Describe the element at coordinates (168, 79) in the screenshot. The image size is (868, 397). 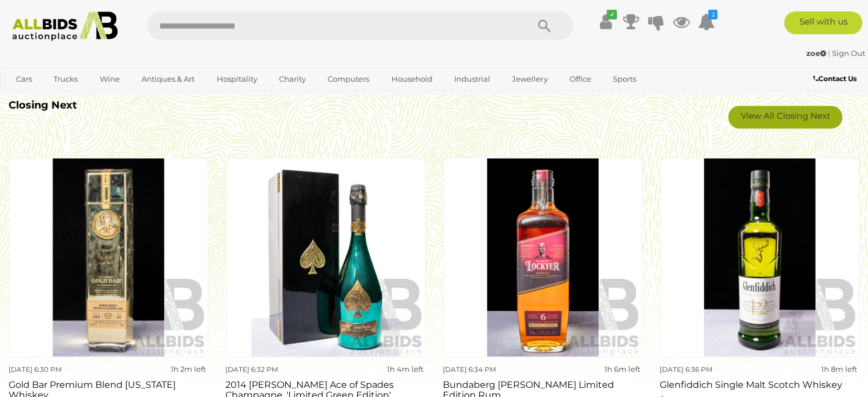
I see `a: Antiques & Art` at that location.